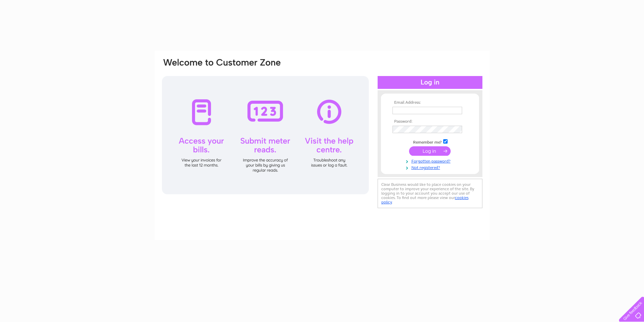  Describe the element at coordinates (425, 200) in the screenshot. I see `a: cookies policy` at that location.